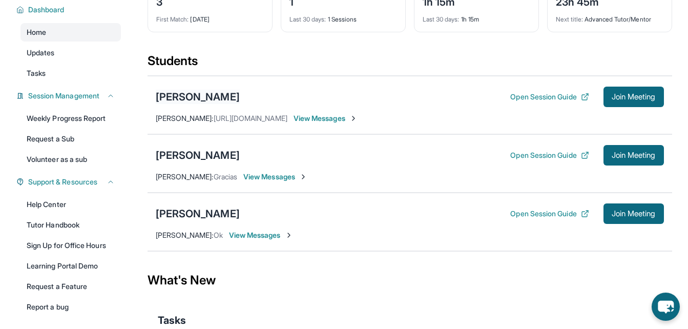  What do you see at coordinates (218, 234) in the screenshot?
I see `span: Ok` at bounding box center [218, 234].